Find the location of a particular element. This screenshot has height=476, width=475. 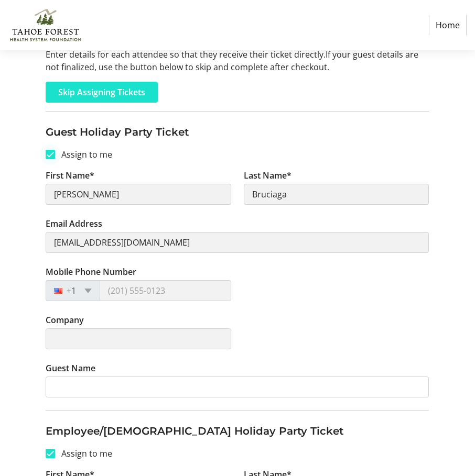

label: Mobile Phone Number is located at coordinates (91, 272).